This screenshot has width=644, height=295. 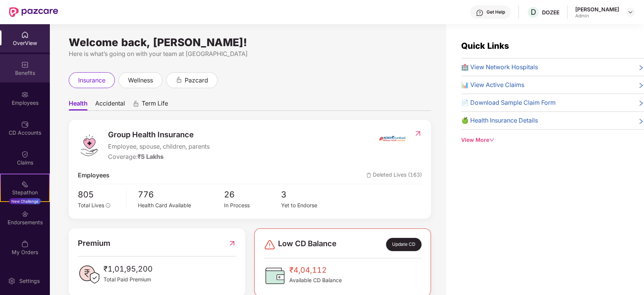 What do you see at coordinates (25, 201) in the screenshot?
I see `div: New Challenge` at bounding box center [25, 201].